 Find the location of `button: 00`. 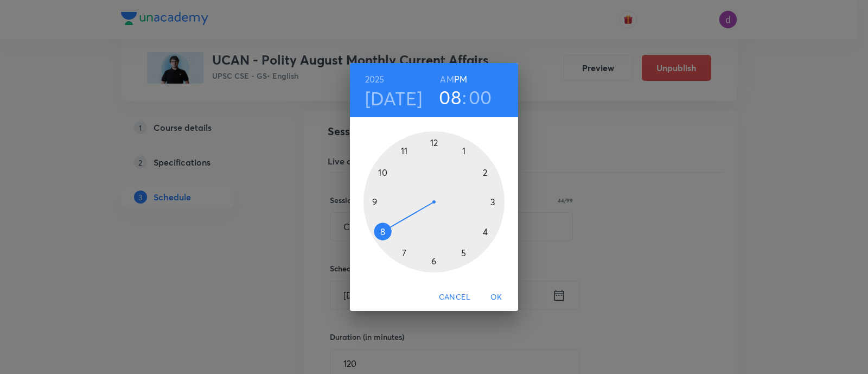

button: 00 is located at coordinates (480, 97).